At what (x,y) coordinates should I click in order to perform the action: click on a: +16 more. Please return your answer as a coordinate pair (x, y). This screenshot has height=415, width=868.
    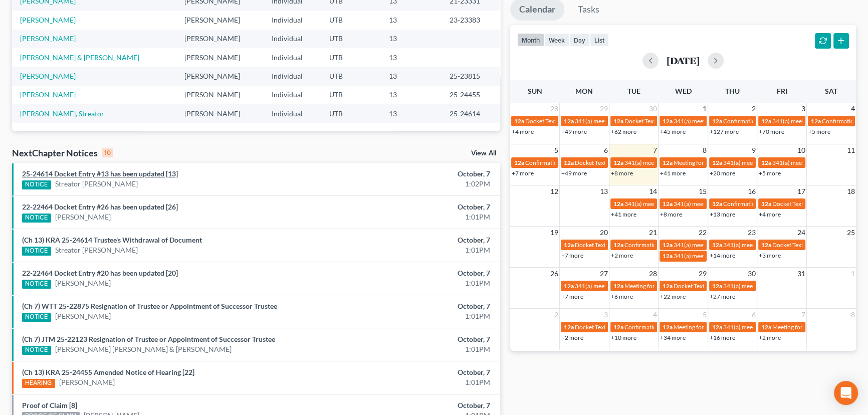
    Looking at the image, I should click on (722, 337).